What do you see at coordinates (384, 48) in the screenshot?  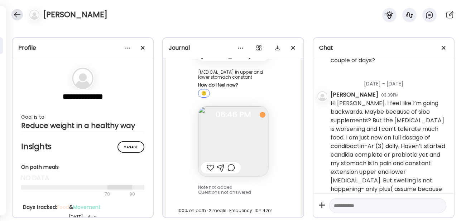 I see `div: Chat` at bounding box center [384, 48].